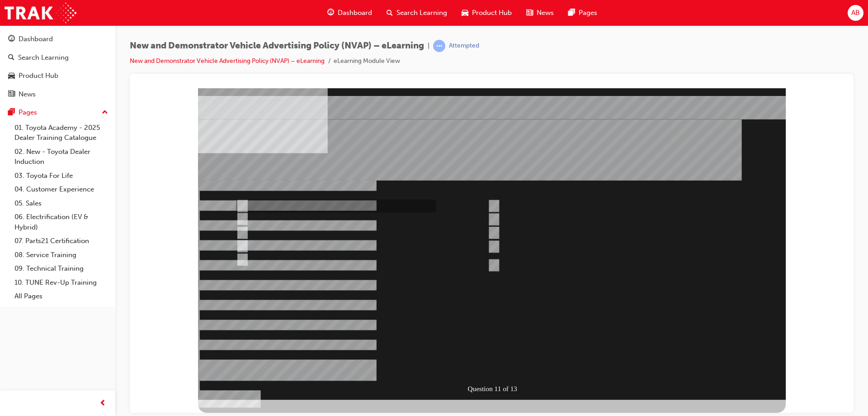  What do you see at coordinates (103, 403) in the screenshot?
I see `span: prev-icon` at bounding box center [103, 403].